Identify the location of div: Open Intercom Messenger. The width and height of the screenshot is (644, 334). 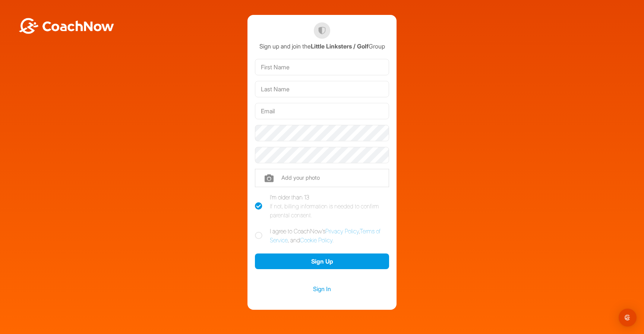
(628, 318).